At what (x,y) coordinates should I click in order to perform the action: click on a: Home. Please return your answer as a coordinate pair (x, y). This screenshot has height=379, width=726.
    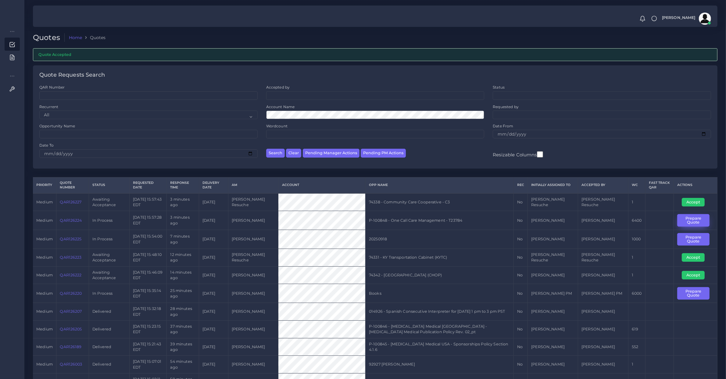
    Looking at the image, I should click on (76, 38).